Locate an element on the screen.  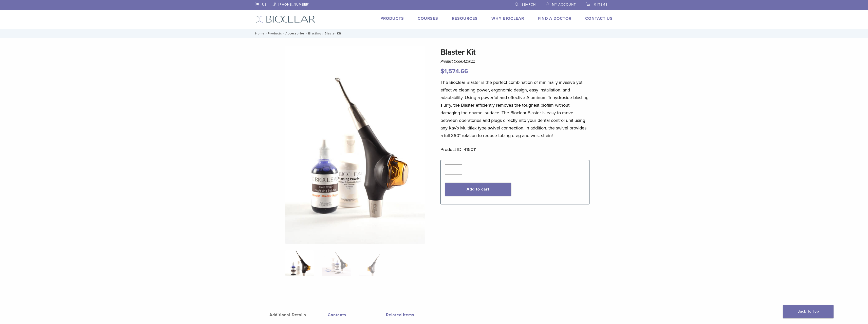
a: Related Items is located at coordinates (415, 315).